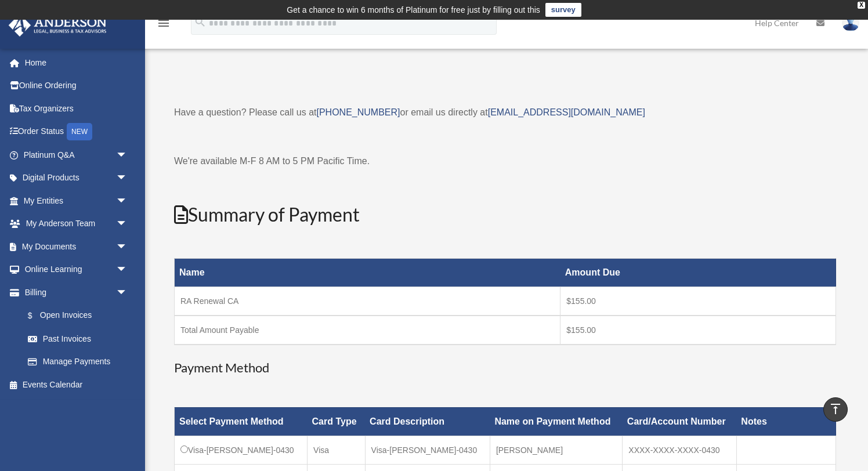  I want to click on a: vertical_align_top, so click(835, 409).